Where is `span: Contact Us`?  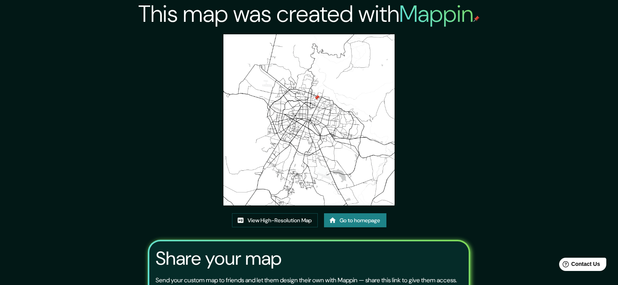
span: Contact Us is located at coordinates (37, 9).